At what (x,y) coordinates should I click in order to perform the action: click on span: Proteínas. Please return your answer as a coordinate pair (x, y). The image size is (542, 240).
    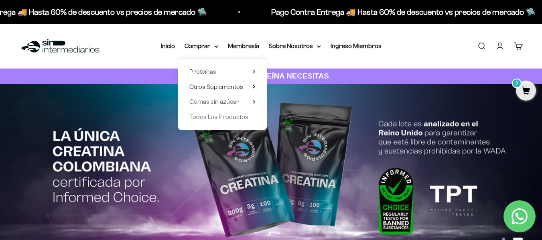
    Looking at the image, I should click on (203, 71).